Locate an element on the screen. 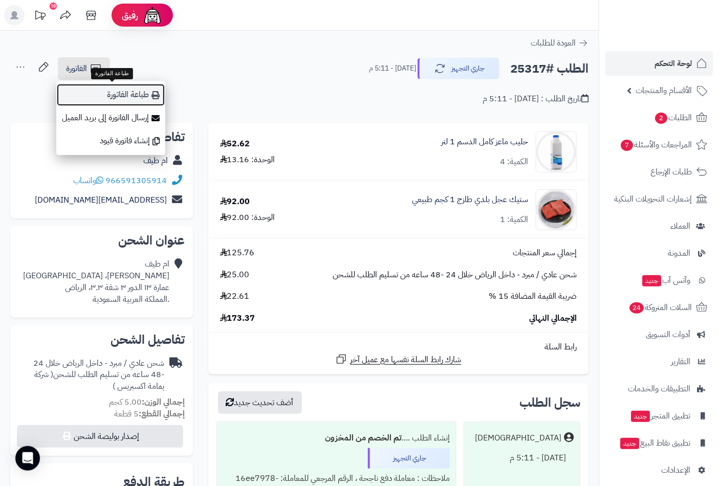  a: تطبيق نقاط البيعجديد is located at coordinates (660, 443).